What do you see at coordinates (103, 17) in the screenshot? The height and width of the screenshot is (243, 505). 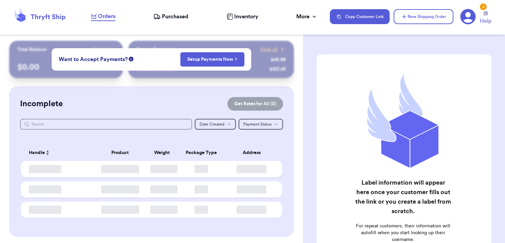 I see `a: Orders` at bounding box center [103, 17].